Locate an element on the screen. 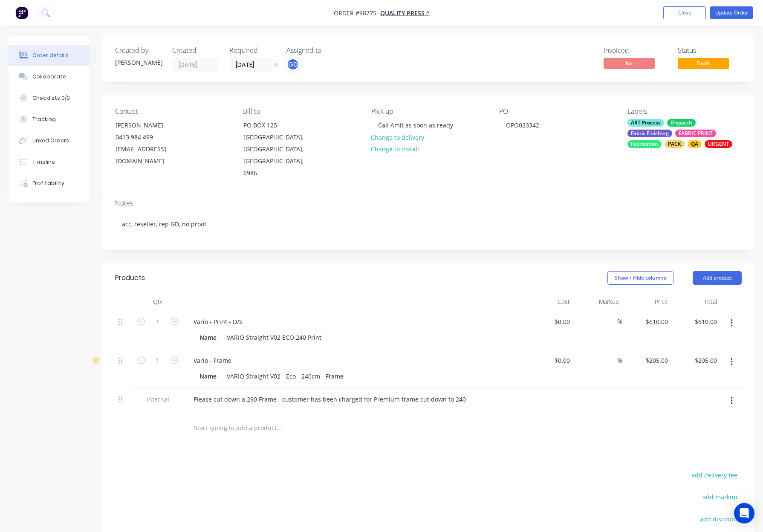  div: 0413 984 499 is located at coordinates (151, 137).